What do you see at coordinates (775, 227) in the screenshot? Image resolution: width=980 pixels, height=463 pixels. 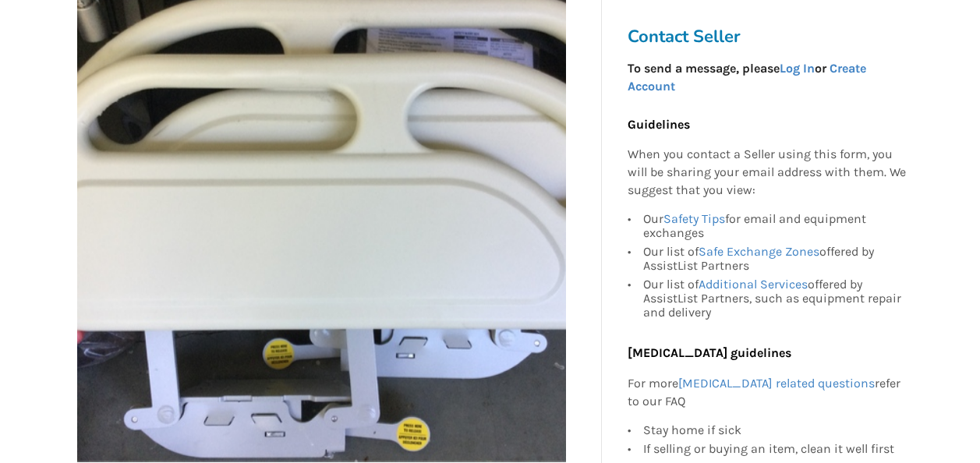 I see `div: Our for email and equipment exchanges` at bounding box center [775, 227].